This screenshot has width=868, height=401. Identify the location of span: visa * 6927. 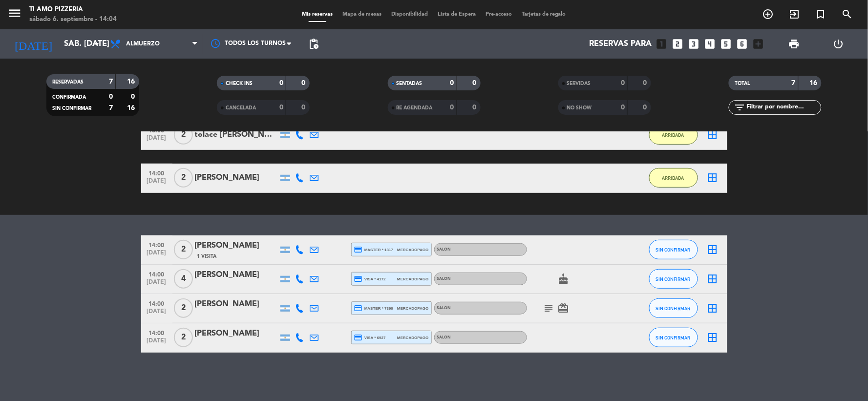
(370, 338).